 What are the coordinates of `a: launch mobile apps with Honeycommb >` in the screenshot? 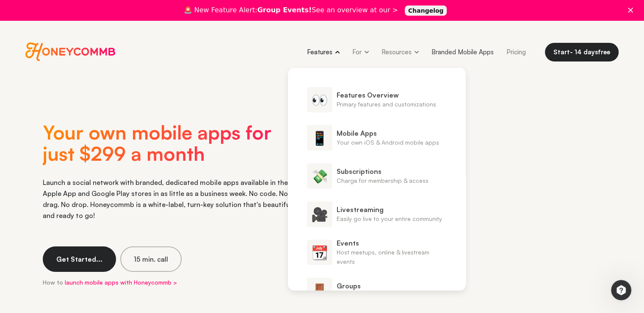 It's located at (121, 282).